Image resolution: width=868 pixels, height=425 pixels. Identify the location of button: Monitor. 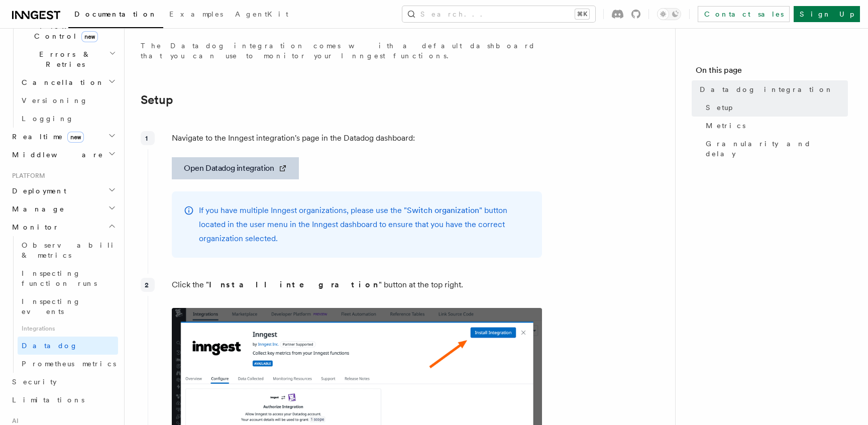
(63, 227).